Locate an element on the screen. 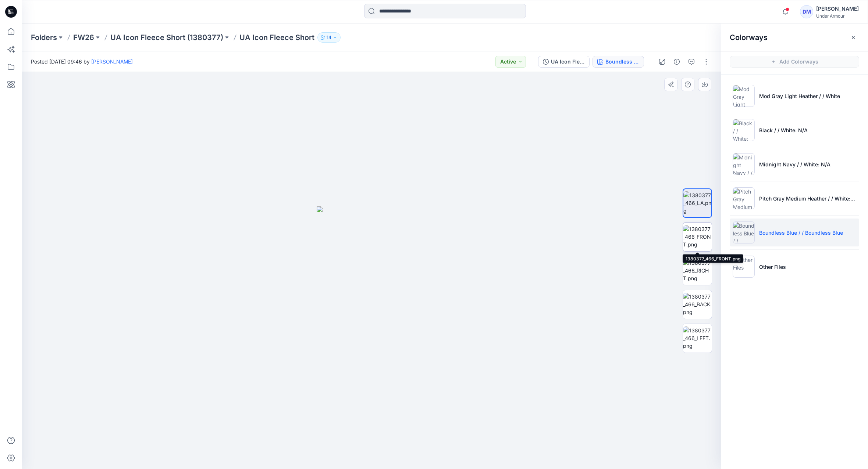 Image resolution: width=868 pixels, height=469 pixels. h2: Colorways is located at coordinates (748, 37).